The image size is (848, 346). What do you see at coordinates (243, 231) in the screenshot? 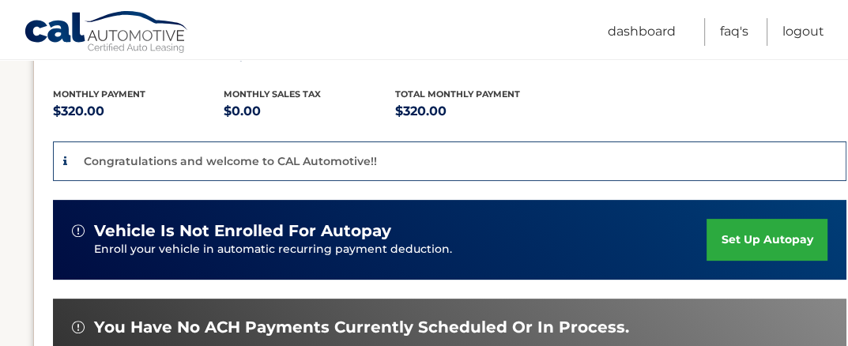
I see `span: vehicle is not enrolled for autopay` at bounding box center [243, 231].